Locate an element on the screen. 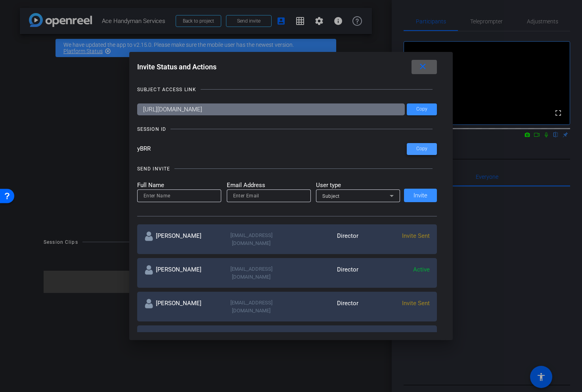 This screenshot has width=582, height=392. input: Enter Name is located at coordinates (179, 196).